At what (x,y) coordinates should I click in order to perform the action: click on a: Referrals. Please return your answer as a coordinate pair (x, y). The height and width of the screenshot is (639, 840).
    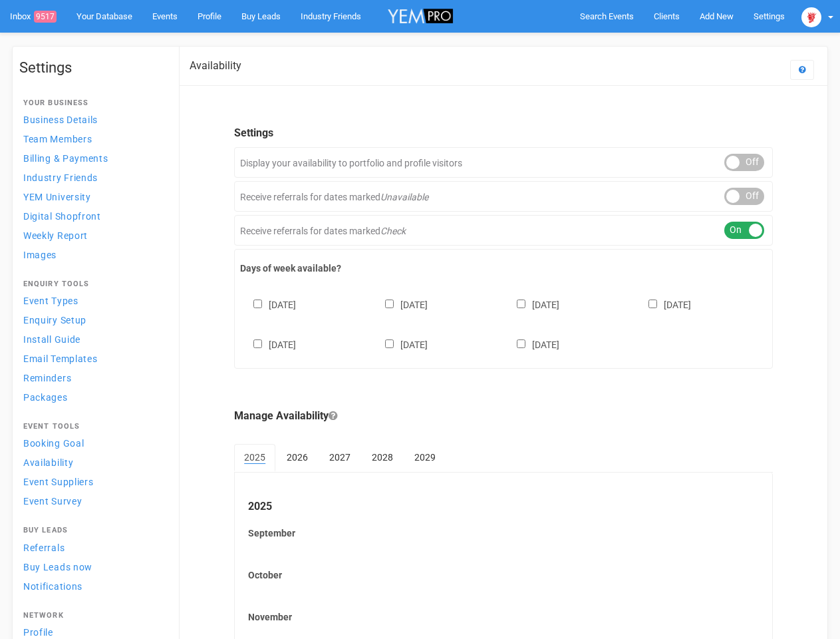
    Looking at the image, I should click on (93, 547).